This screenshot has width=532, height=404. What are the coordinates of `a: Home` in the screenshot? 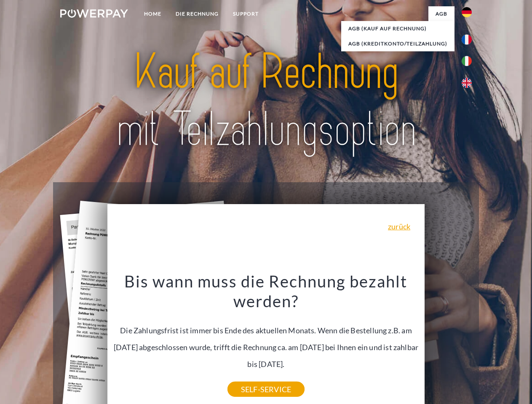 It's located at (152, 14).